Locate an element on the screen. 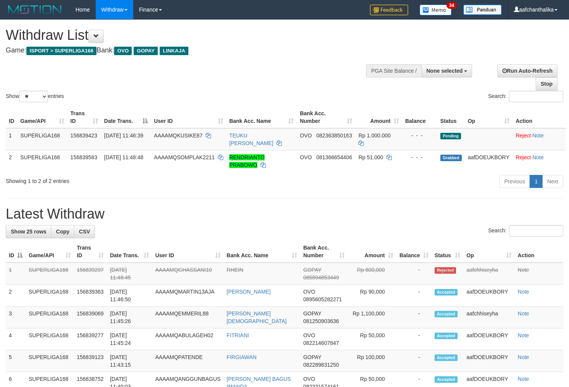 The width and height of the screenshot is (569, 387). th: Date Trans.: activate to sort column descending is located at coordinates (126, 117).